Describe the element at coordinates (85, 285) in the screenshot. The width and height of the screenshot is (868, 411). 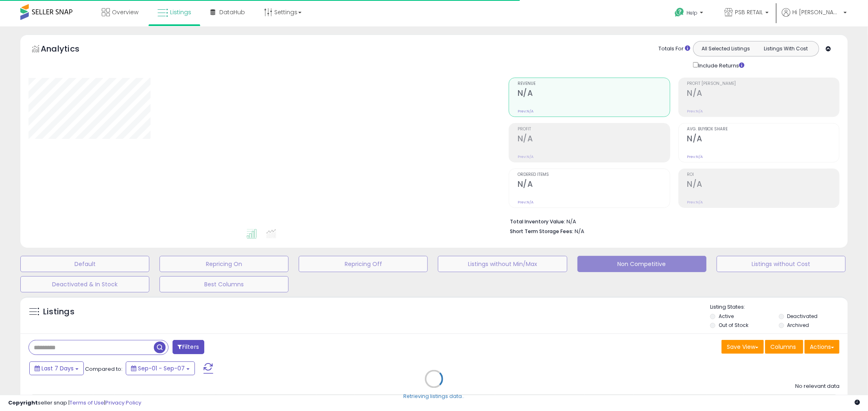
I see `button: Deactivated & In Stock` at that location.